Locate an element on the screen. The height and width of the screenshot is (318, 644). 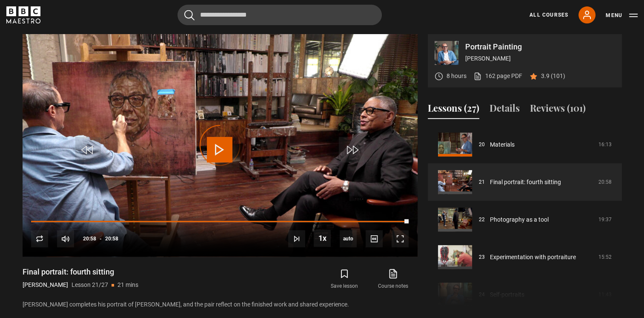
input: Search is located at coordinates (280, 15).